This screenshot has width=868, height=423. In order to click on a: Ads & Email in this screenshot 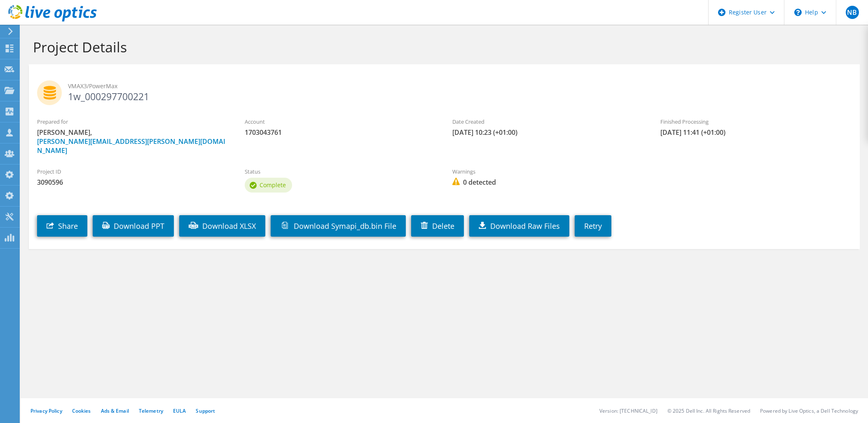, I will do `click(115, 411)`.